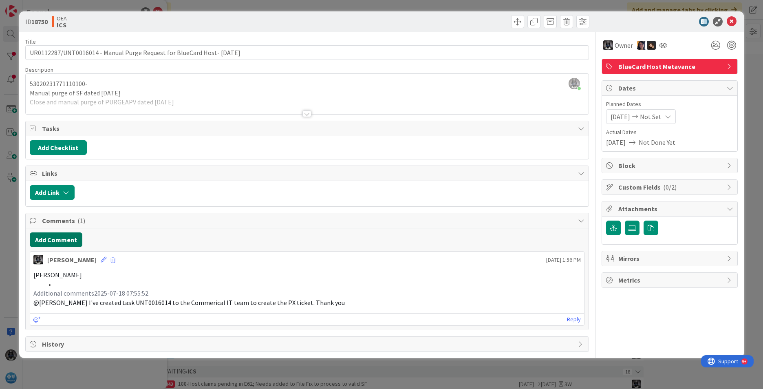 This screenshot has height=389, width=763. What do you see at coordinates (91, 293) in the screenshot?
I see `span: Additional comments2025-07-18 07:55:52` at bounding box center [91, 293].